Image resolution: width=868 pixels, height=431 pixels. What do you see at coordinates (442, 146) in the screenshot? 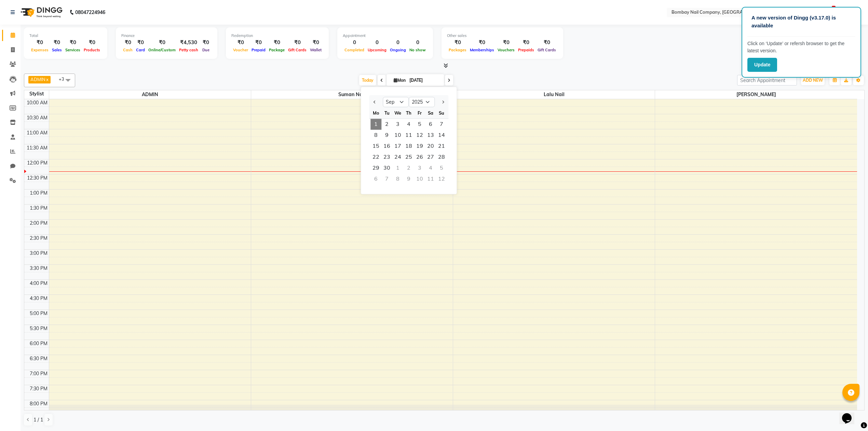
I see `span: 21` at bounding box center [442, 146].